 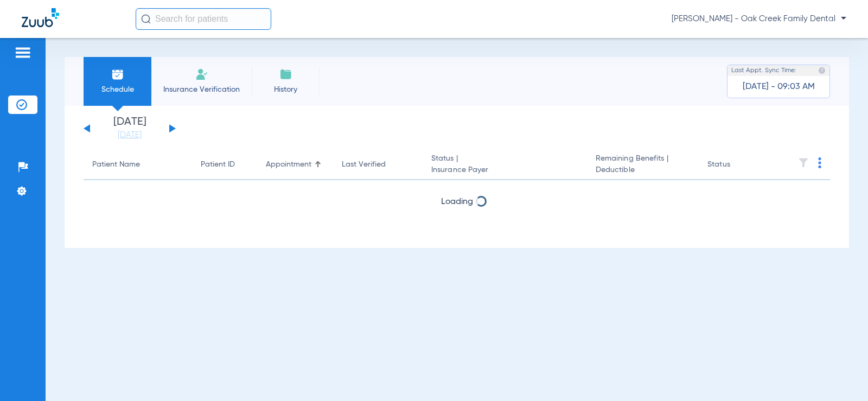 I want to click on span: Deductible, so click(x=643, y=170).